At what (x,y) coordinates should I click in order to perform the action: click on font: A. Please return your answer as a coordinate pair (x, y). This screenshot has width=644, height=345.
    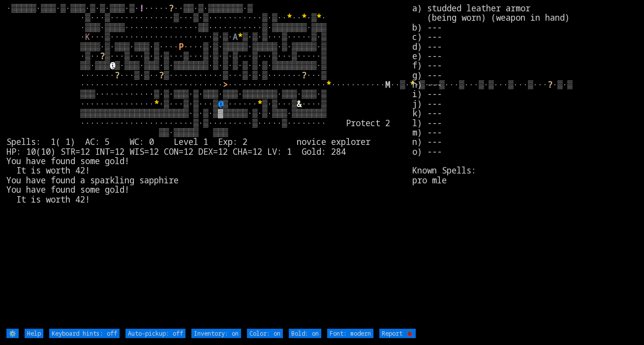
    Looking at the image, I should click on (235, 36).